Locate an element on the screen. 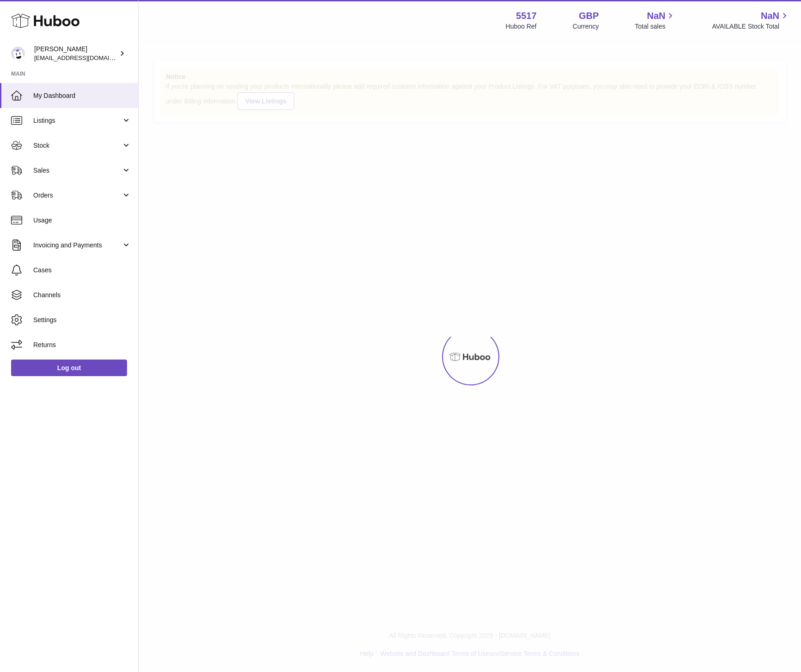 This screenshot has height=672, width=801. a: Log out is located at coordinates (69, 368).